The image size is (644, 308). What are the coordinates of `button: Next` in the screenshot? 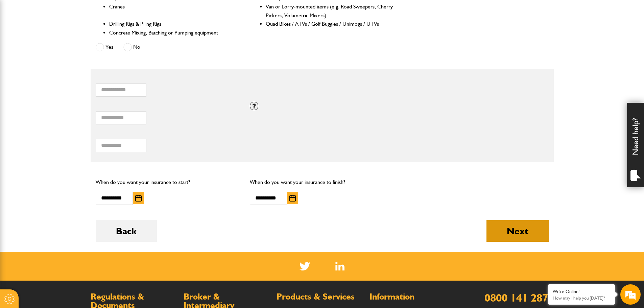 It's located at (517, 231).